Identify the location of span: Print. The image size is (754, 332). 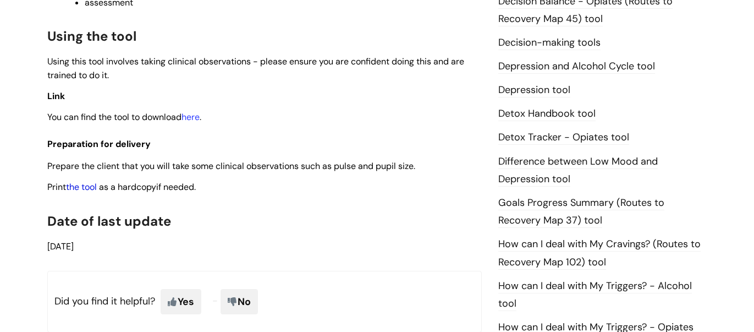
(57, 186).